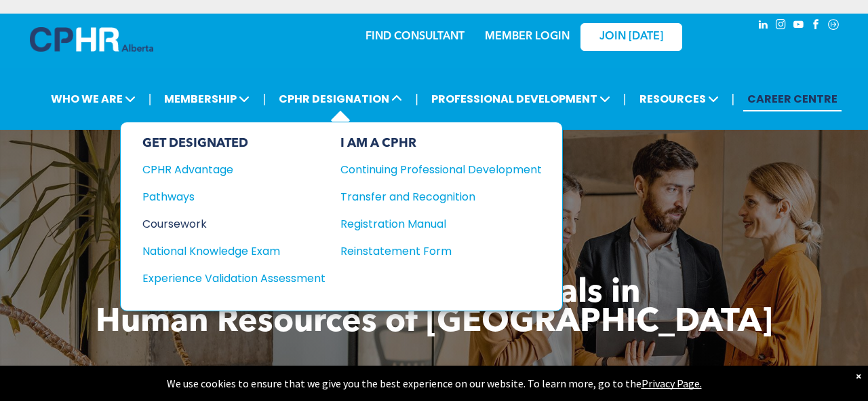 The image size is (868, 401). Describe the element at coordinates (431, 196) in the screenshot. I see `div: Transfer and Recognition` at that location.